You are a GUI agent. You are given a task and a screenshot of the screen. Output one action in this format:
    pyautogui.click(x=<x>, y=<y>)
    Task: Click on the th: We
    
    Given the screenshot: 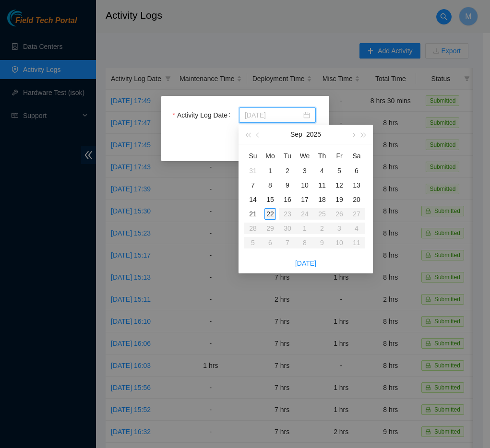 What is the action you would take?
    pyautogui.click(x=305, y=156)
    